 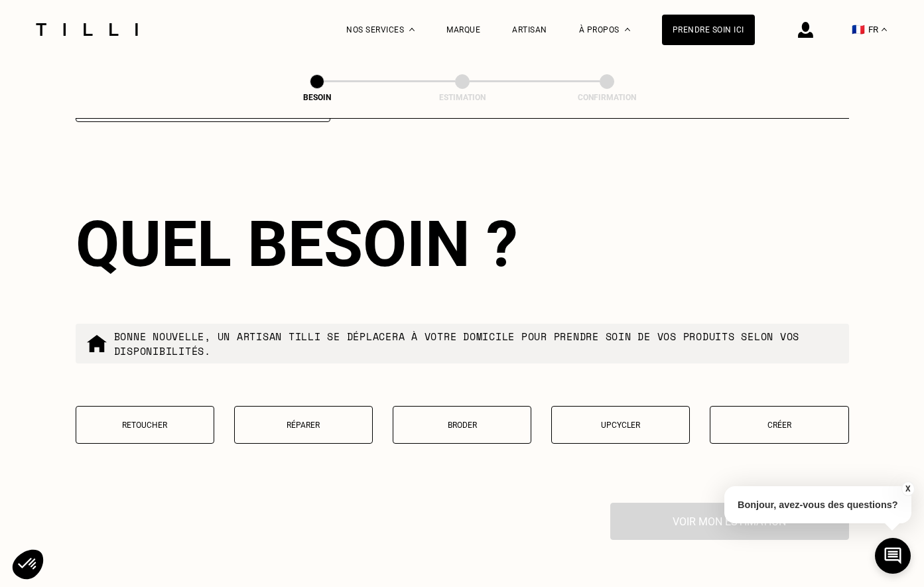 What do you see at coordinates (606, 98) in the screenshot?
I see `div: Confirmation` at bounding box center [606, 98].